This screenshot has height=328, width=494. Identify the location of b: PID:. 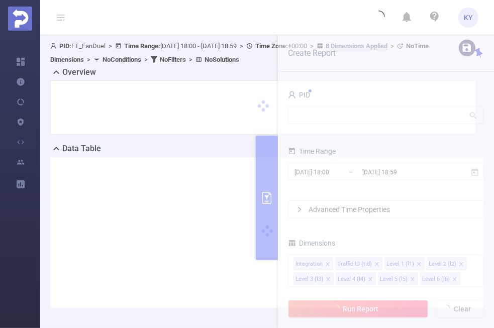
(65, 46).